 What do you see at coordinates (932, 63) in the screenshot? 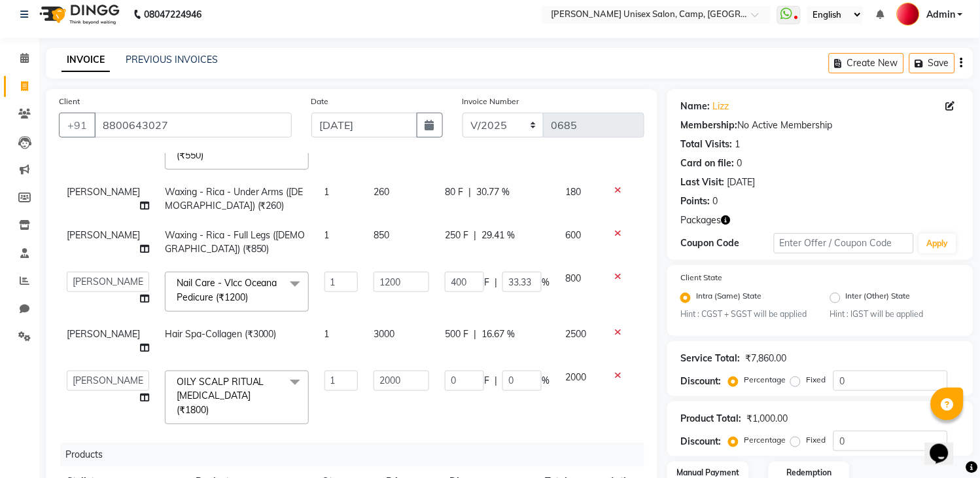
I see `button: Save` at bounding box center [932, 63].